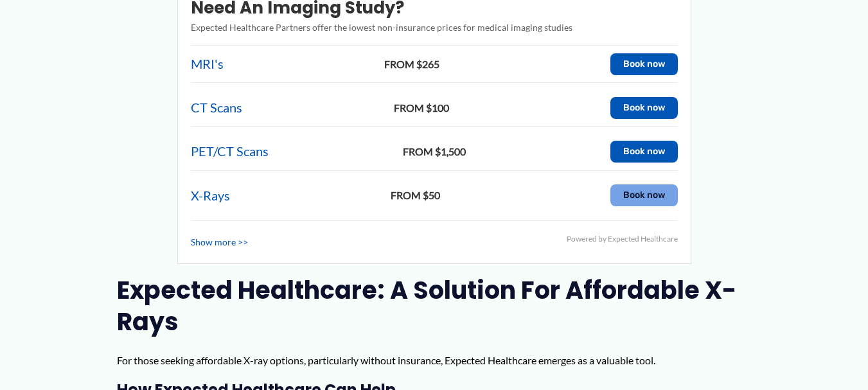 The width and height of the screenshot is (868, 390). What do you see at coordinates (219, 242) in the screenshot?
I see `a: Show more >>` at bounding box center [219, 242].